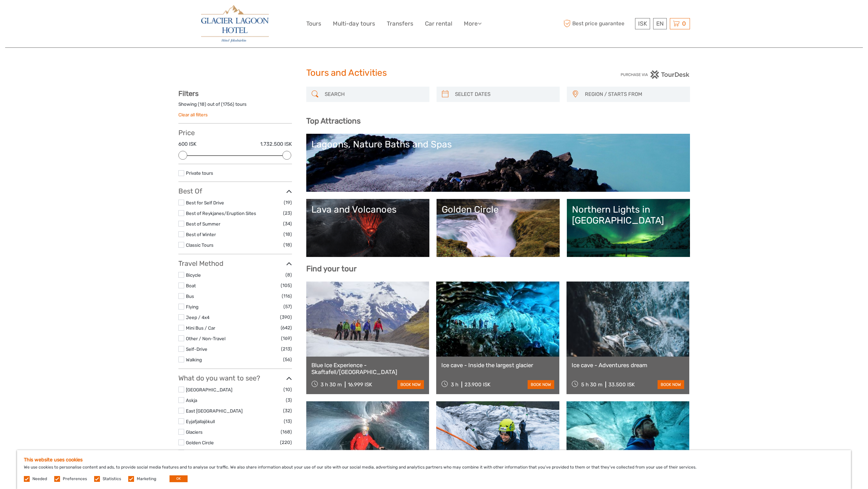 The width and height of the screenshot is (868, 489). I want to click on div: EN, so click(660, 24).